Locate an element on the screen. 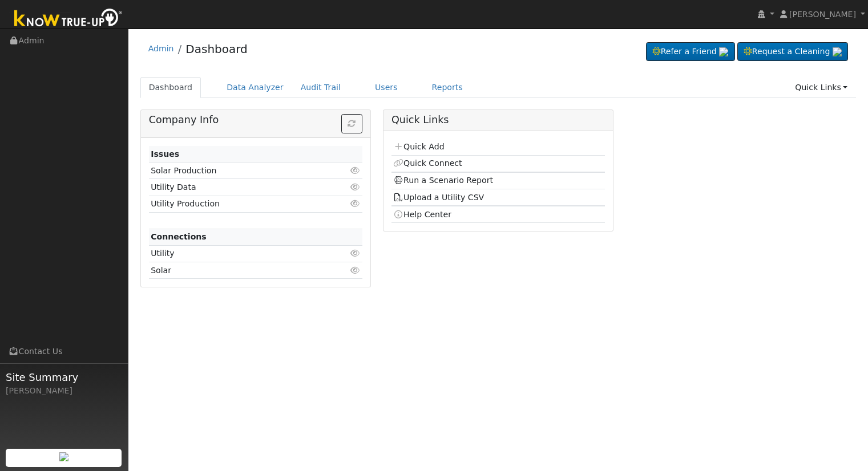 The height and width of the screenshot is (471, 868). td: Utility Data is located at coordinates (238, 187).